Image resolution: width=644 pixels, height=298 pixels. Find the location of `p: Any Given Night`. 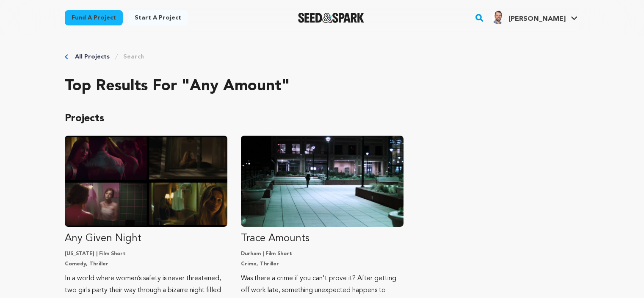

p: Any Given Night is located at coordinates (146, 238).